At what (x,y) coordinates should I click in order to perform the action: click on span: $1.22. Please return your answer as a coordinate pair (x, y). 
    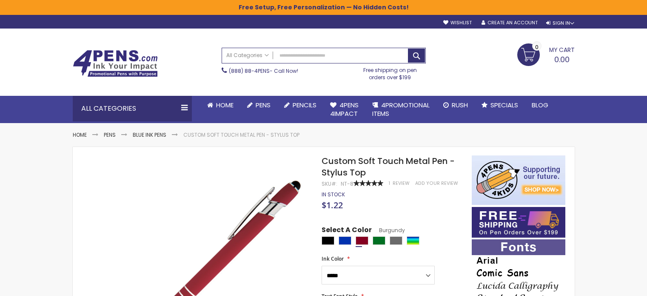
    Looking at the image, I should click on (332, 205).